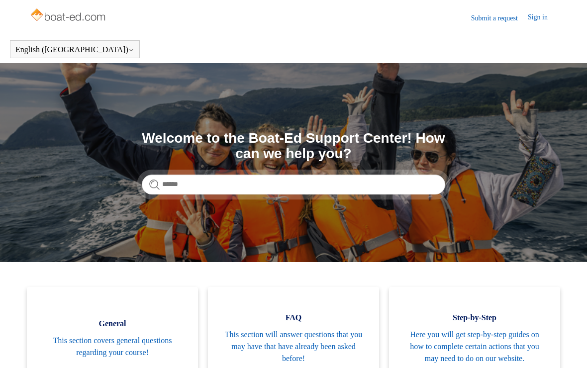  Describe the element at coordinates (69, 16) in the screenshot. I see `img: Boat-Ed Help Center home page` at that location.